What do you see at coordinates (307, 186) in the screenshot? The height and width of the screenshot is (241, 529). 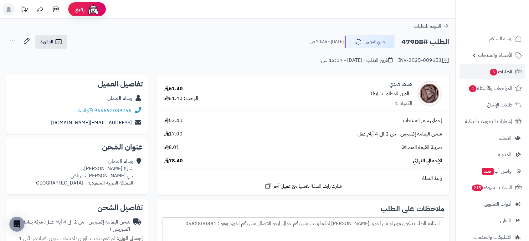 I see `span: شارك رابط السلة نفسها مع عميل آخر` at bounding box center [307, 186].